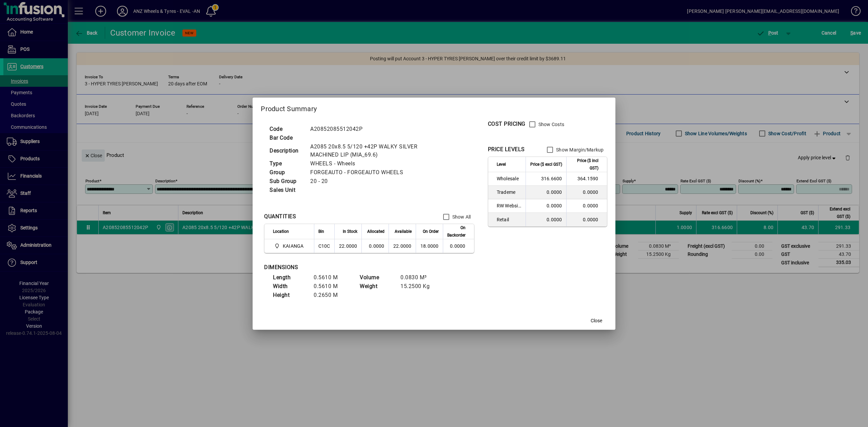 The image size is (868, 427). What do you see at coordinates (350, 231) in the screenshot?
I see `span: In Stock` at bounding box center [350, 231].